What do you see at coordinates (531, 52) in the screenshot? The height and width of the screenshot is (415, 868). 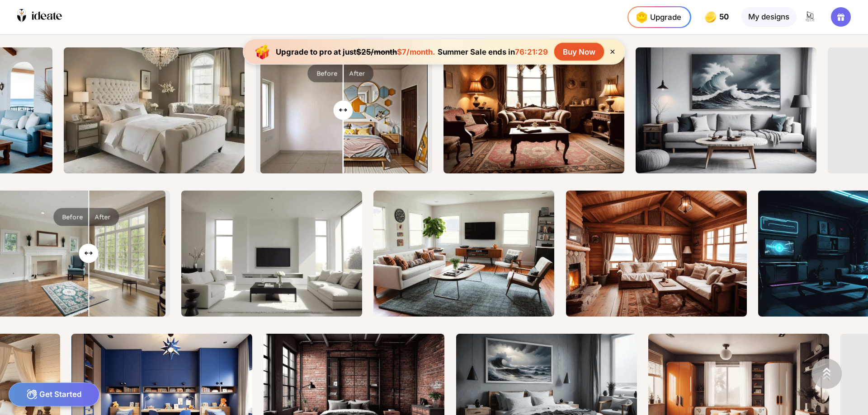 I see `span: 76:21:29` at bounding box center [531, 52].